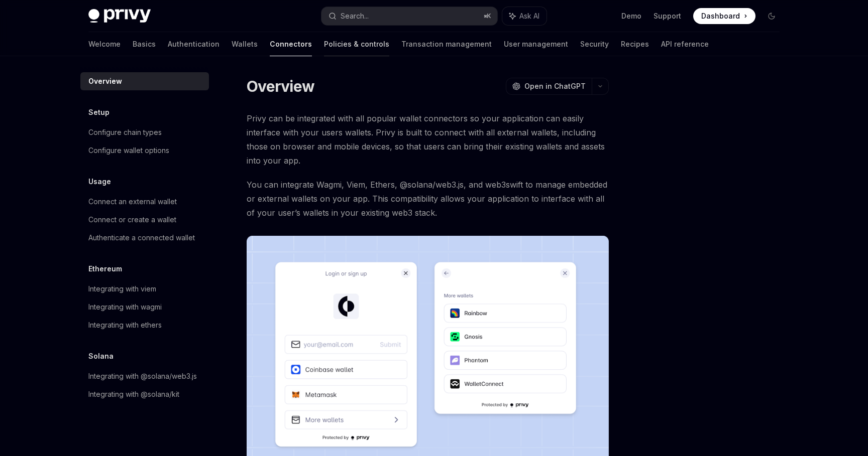  Describe the element at coordinates (555, 87) in the screenshot. I see `span: Open in ChatGPT` at that location.